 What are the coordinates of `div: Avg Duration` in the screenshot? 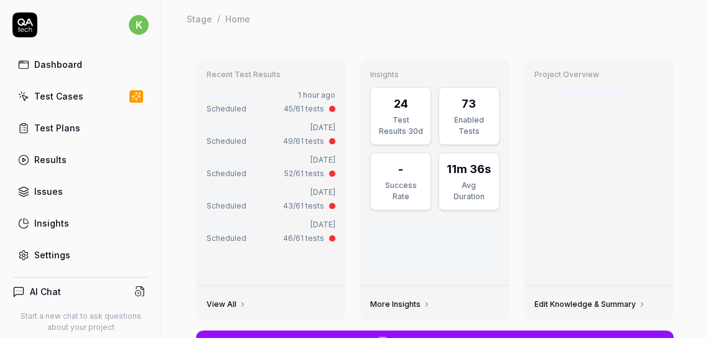 It's located at (469, 191).